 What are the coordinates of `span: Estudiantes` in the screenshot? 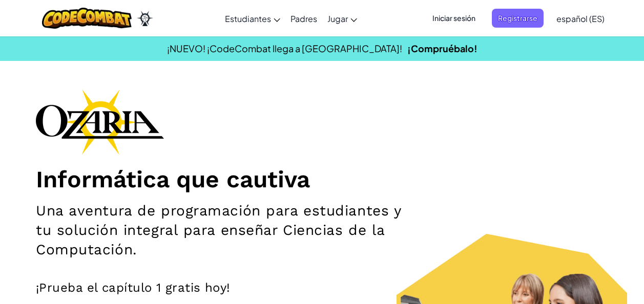 It's located at (248, 18).